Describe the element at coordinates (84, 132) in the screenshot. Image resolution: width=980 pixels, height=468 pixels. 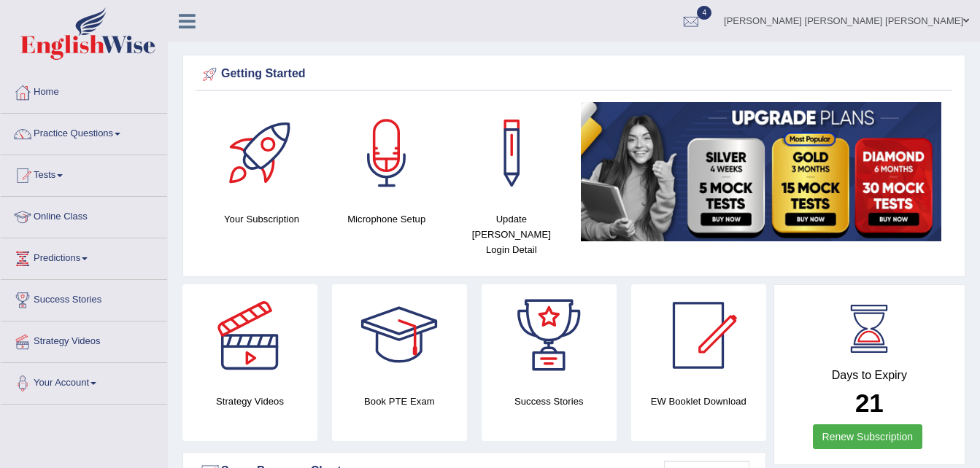
I see `a: Practice Questions` at that location.